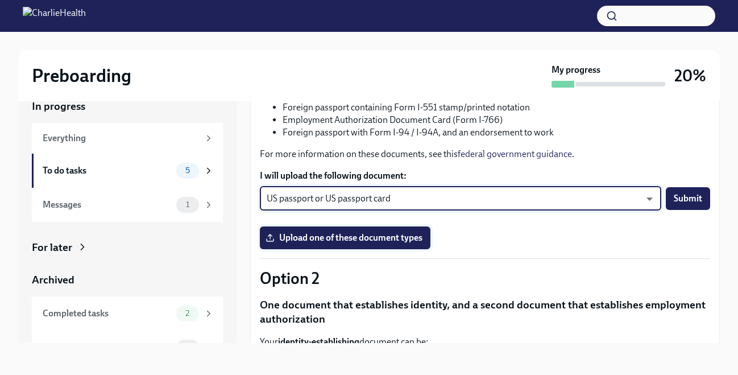 This screenshot has width=738, height=375. What do you see at coordinates (127, 106) in the screenshot?
I see `div: In progress` at bounding box center [127, 106].